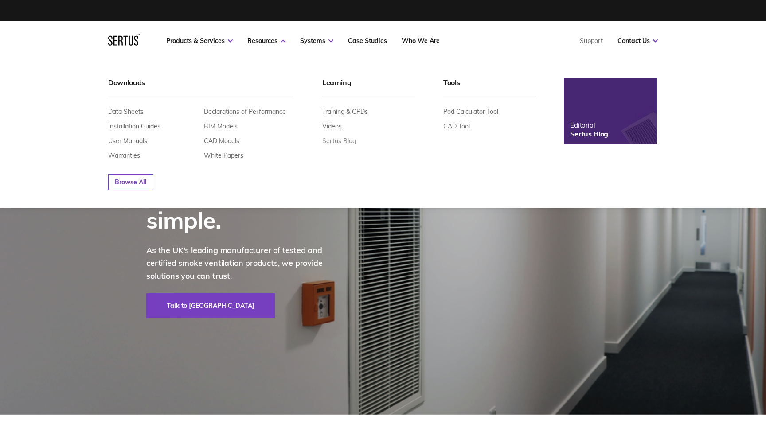  I want to click on a: Contact Us, so click(637, 41).